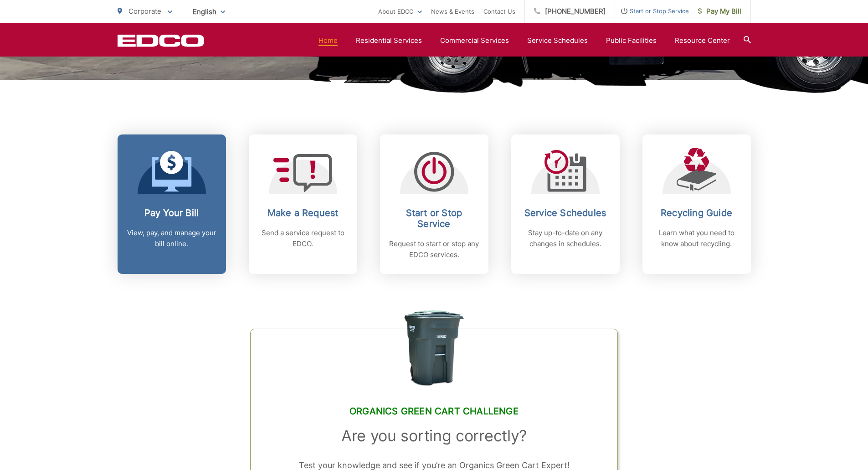 Image resolution: width=868 pixels, height=470 pixels. I want to click on a: Service Schedules Stay up-to-date on any changes in schedules., so click(565, 204).